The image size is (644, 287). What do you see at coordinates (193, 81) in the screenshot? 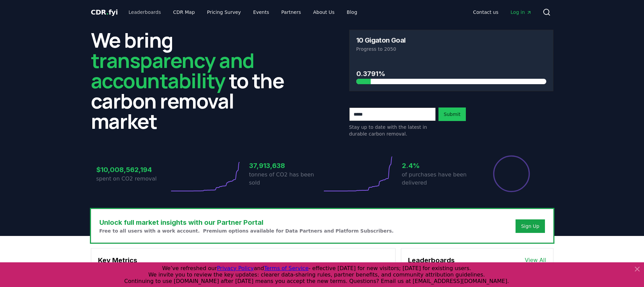
I see `h2: We bring to the carbon removal market` at bounding box center [193, 81].